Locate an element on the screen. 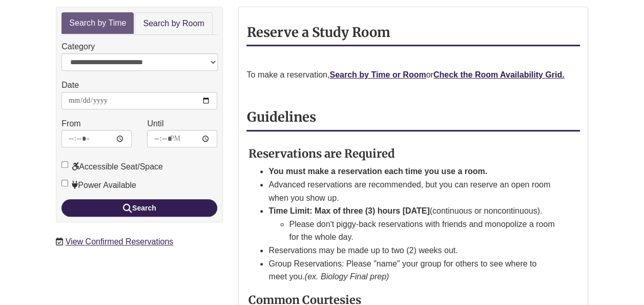 The width and height of the screenshot is (644, 305). strong: You must make a reservation each time you use a room. is located at coordinates (378, 171).